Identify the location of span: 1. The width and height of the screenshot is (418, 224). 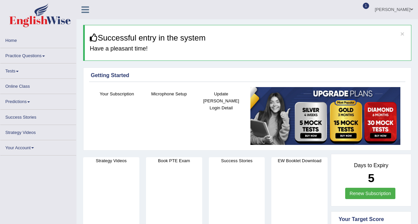
(366, 6).